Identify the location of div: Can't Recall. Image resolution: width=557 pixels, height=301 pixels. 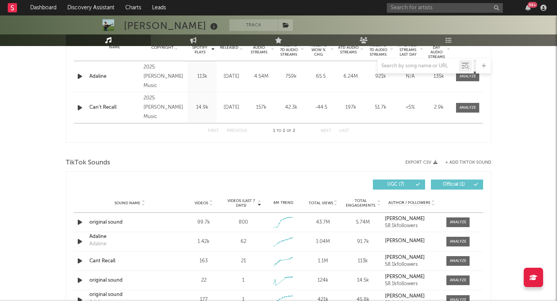
(114, 107).